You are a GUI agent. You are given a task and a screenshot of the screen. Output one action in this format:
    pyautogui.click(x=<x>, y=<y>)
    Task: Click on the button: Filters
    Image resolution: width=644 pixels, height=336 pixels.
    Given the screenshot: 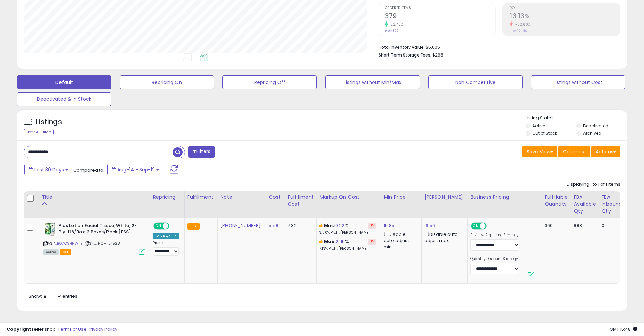 What is the action you would take?
    pyautogui.click(x=202, y=152)
    